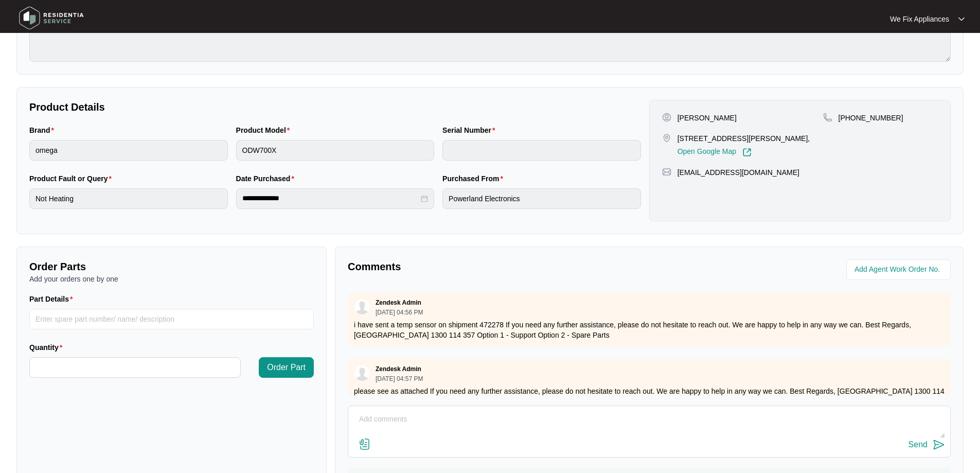 The image size is (980, 473). I want to click on label: Serial Number, so click(471, 130).